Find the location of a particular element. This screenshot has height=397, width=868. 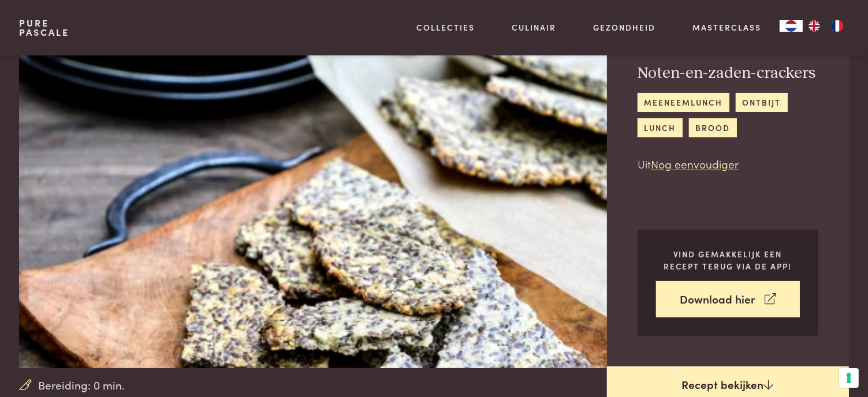

a: Culinair is located at coordinates (534, 27).